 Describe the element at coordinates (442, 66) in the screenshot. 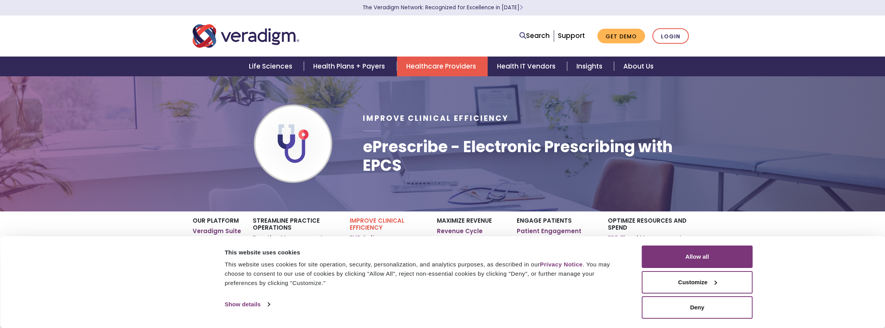

I see `a: Healthcare Providers` at that location.